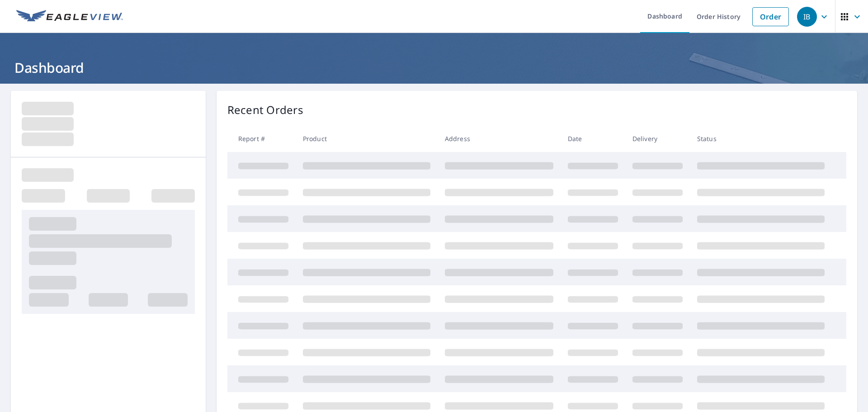  I want to click on div: IB, so click(807, 17).